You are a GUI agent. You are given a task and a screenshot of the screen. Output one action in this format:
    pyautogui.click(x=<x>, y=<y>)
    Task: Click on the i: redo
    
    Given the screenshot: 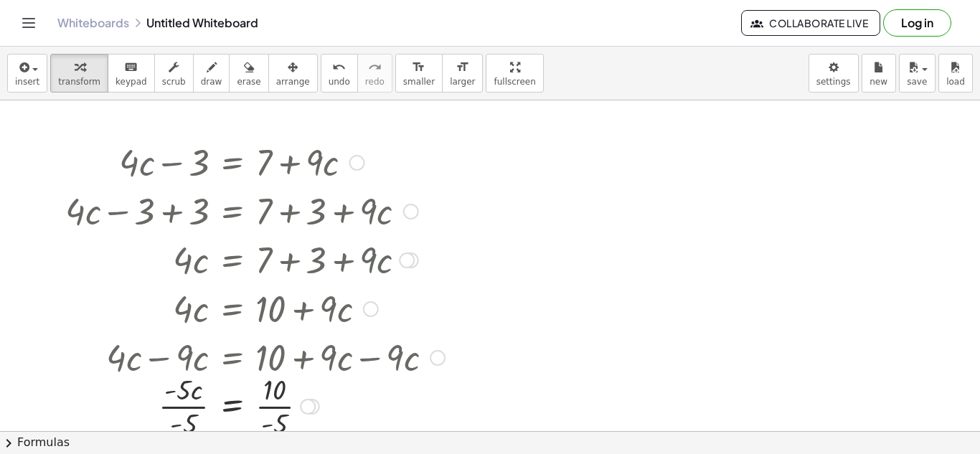 What is the action you would take?
    pyautogui.click(x=375, y=68)
    